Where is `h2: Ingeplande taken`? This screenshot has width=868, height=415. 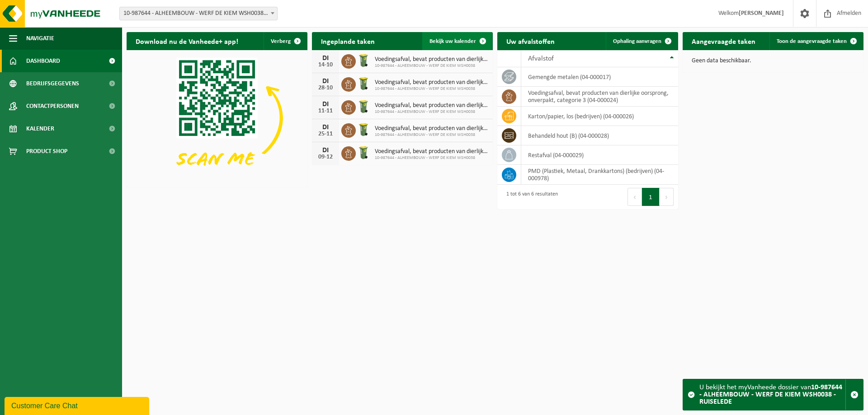 h2: Ingeplande taken is located at coordinates (348, 41).